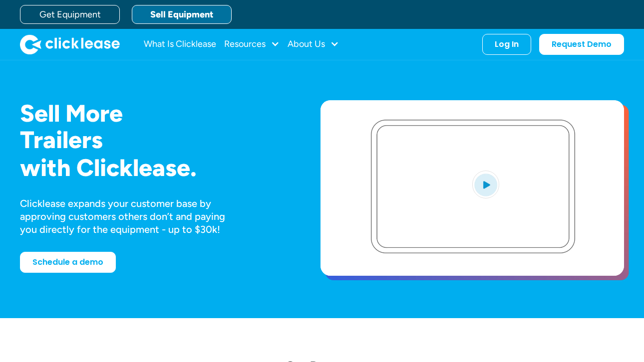 The height and width of the screenshot is (362, 644). I want to click on a: What Is Clicklease, so click(180, 45).